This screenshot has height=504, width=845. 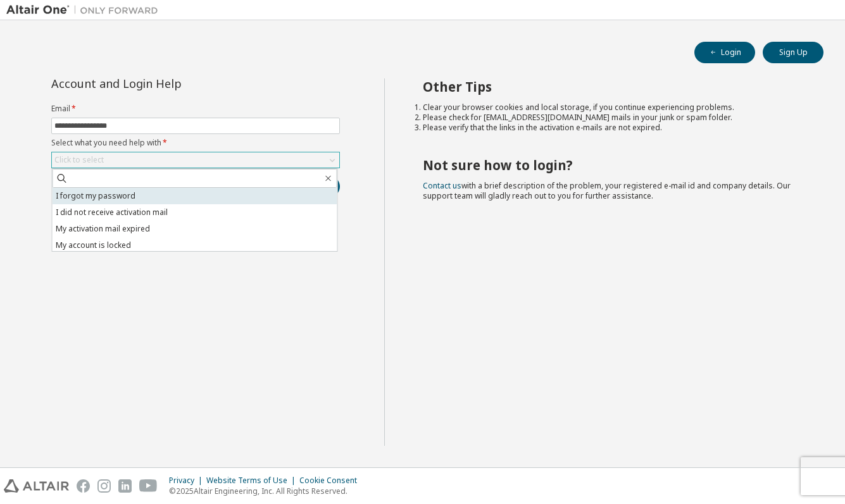 I want to click on img: linkedin.svg, so click(x=125, y=486).